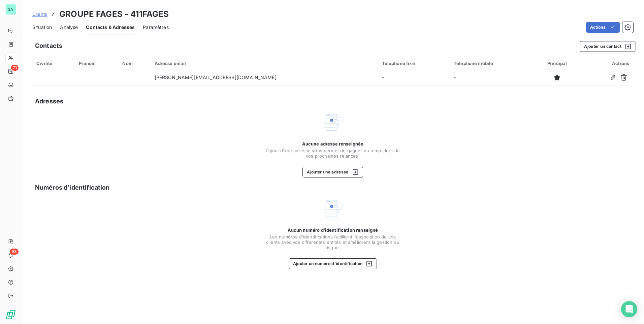 This screenshot has width=644, height=324. I want to click on div: Principal, so click(557, 64).